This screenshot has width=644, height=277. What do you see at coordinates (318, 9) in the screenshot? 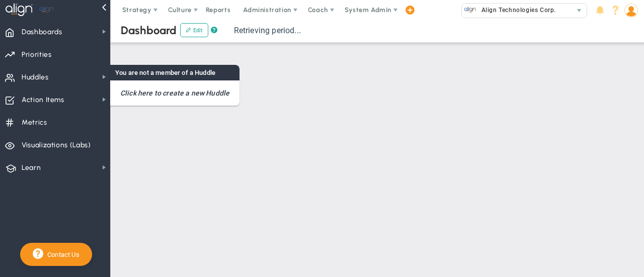
I see `span: Coach` at bounding box center [318, 9].